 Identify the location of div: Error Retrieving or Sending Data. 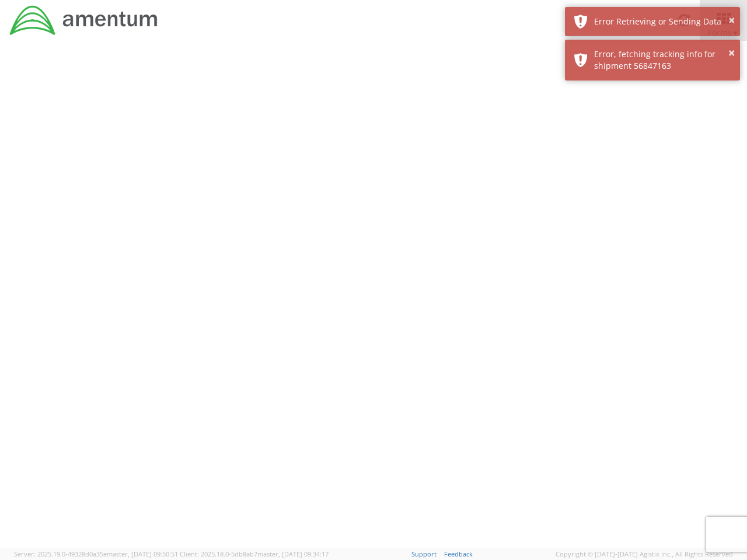
(662, 22).